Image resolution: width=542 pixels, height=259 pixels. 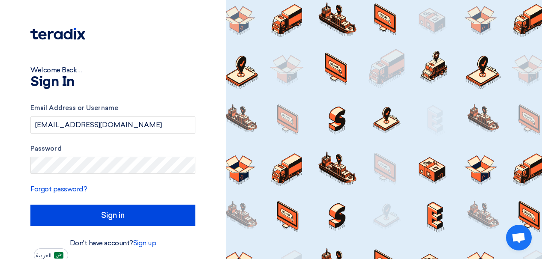 I want to click on img: Teradix logo, so click(x=58, y=34).